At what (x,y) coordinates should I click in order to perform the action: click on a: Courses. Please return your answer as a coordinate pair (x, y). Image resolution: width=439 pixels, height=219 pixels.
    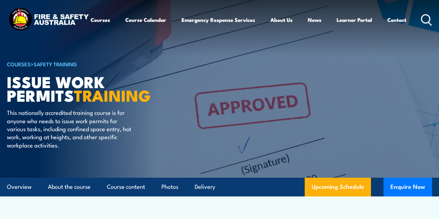
    Looking at the image, I should click on (100, 20).